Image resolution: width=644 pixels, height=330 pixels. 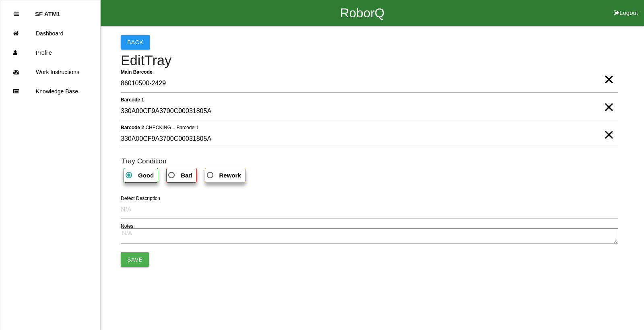 I want to click on b: Good, so click(x=145, y=175).